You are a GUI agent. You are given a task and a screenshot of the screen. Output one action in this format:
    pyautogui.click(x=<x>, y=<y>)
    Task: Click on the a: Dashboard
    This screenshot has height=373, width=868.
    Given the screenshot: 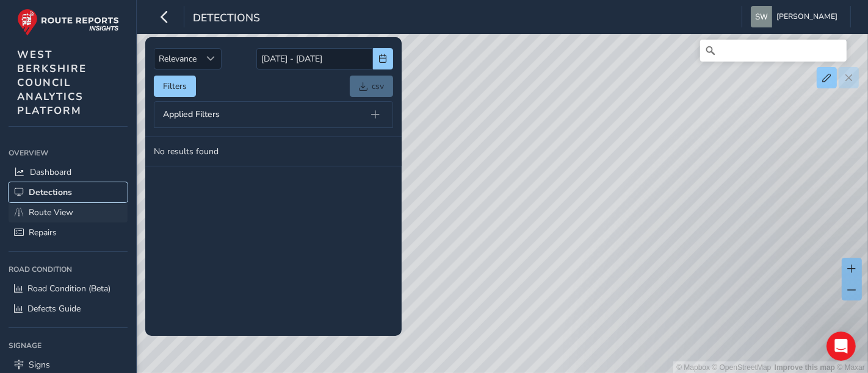 What is the action you would take?
    pyautogui.click(x=68, y=172)
    